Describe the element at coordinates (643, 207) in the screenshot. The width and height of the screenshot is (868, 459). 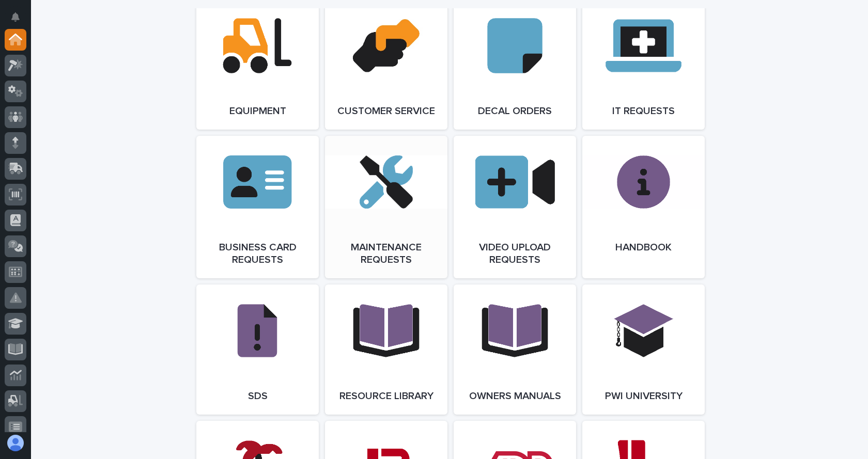
I see `a: Handbook` at that location.